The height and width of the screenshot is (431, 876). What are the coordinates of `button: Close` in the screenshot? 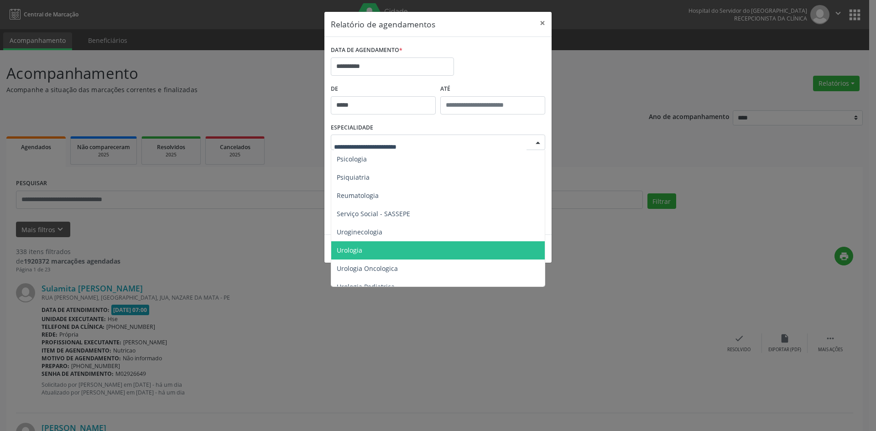 It's located at (542, 23).